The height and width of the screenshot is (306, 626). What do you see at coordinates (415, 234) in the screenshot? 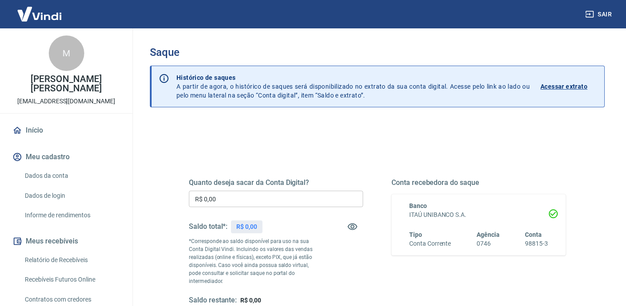
I see `span: Tipo` at bounding box center [415, 234].